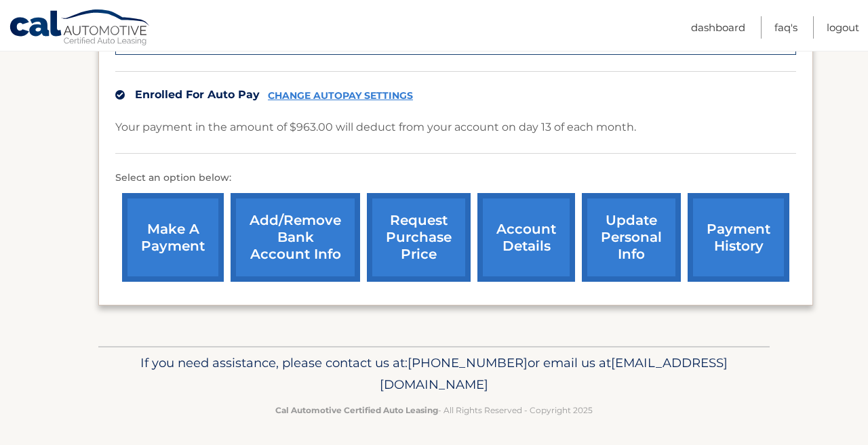  I want to click on strong: Cal Automotive Certified Auto Leasing, so click(357, 410).